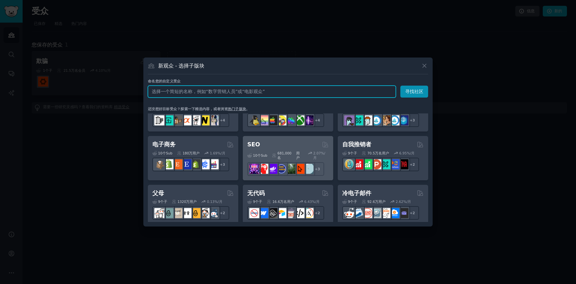 The height and width of the screenshot is (284, 576). I want to click on img: 测试我的应用, so click(403, 164).